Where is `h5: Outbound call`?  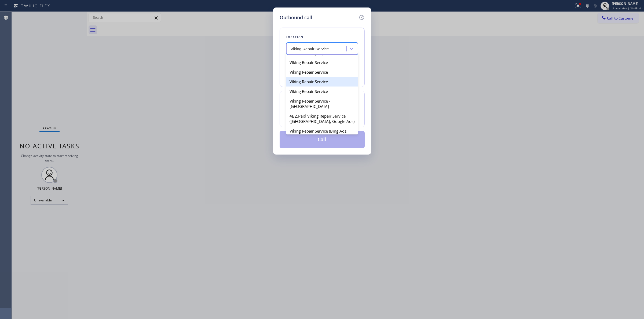
h5: Outbound call is located at coordinates (296, 17).